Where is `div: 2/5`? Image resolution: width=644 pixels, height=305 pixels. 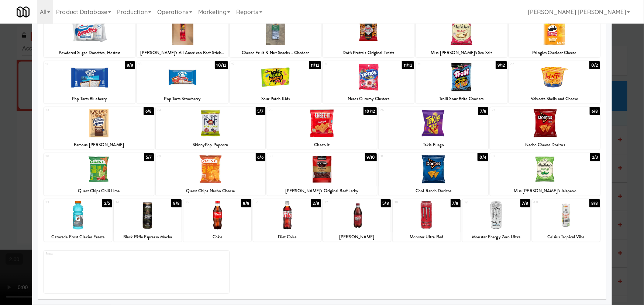 div: 2/5 is located at coordinates (107, 204).